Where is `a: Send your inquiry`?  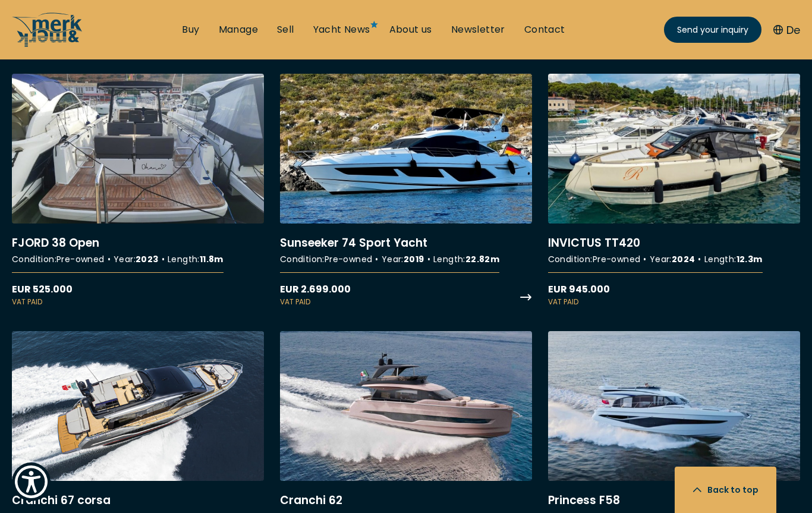
a: Send your inquiry is located at coordinates (713, 30).